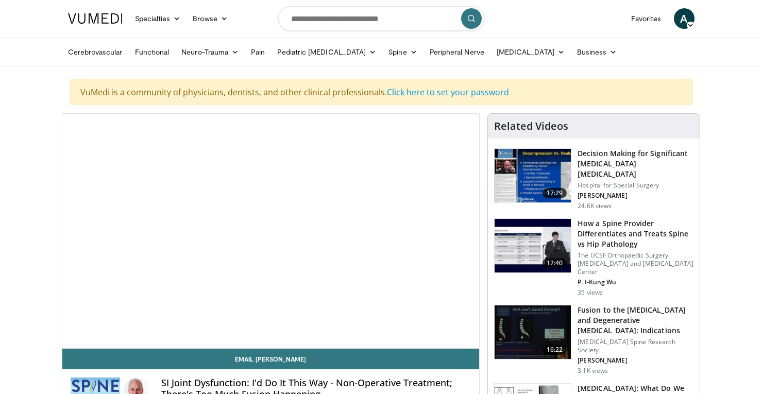  I want to click on a: Browse, so click(210, 19).